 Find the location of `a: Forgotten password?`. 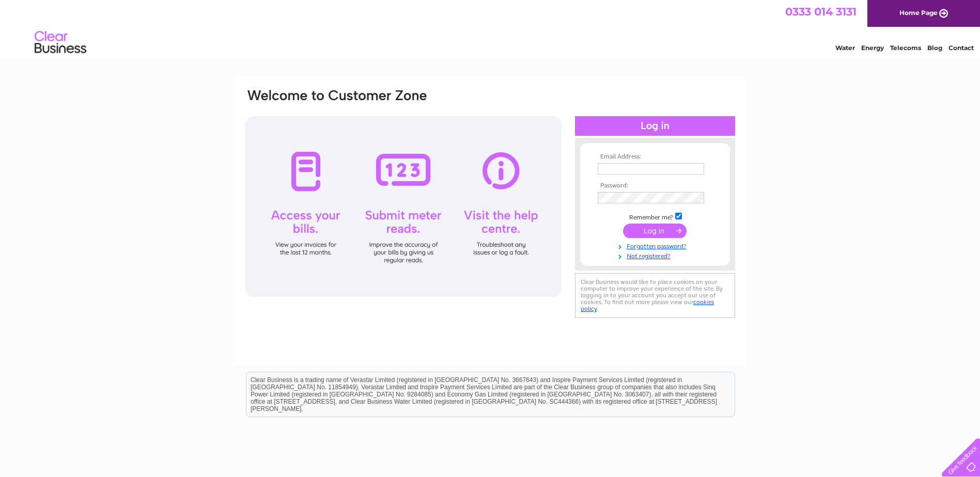

a: Forgotten password? is located at coordinates (656, 245).